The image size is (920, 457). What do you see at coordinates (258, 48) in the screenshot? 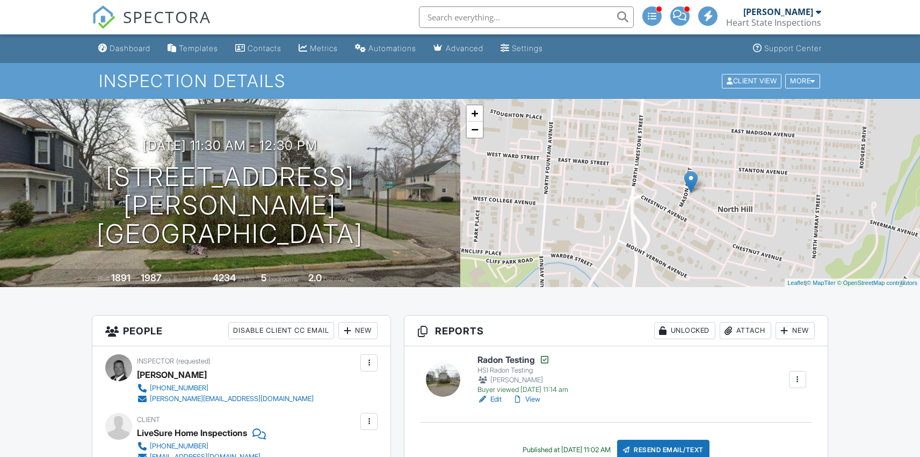
I see `a: Contacts` at bounding box center [258, 48].